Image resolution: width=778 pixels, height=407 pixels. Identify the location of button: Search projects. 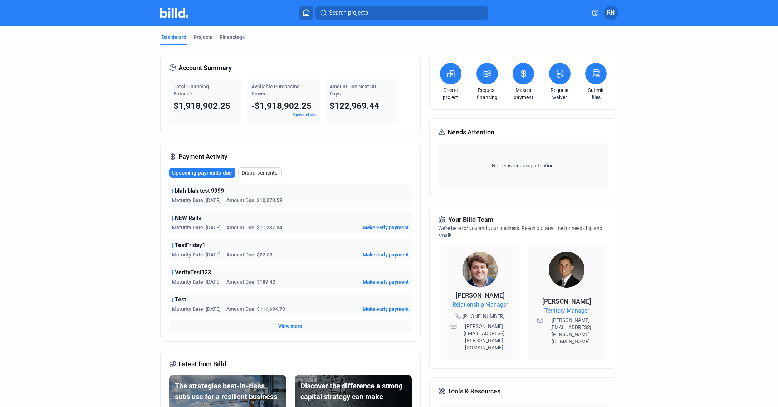
(402, 13).